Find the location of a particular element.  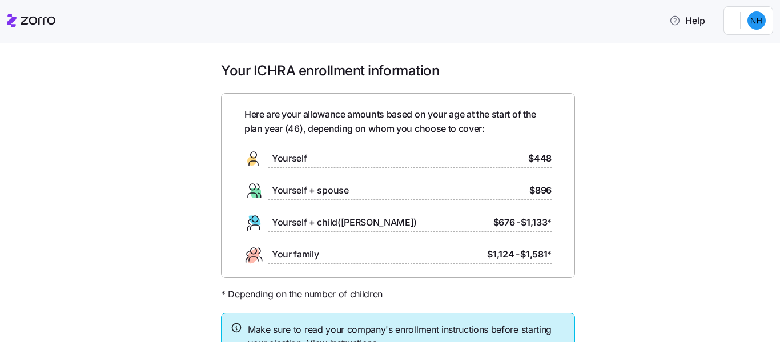

span: Help is located at coordinates (664, 21).